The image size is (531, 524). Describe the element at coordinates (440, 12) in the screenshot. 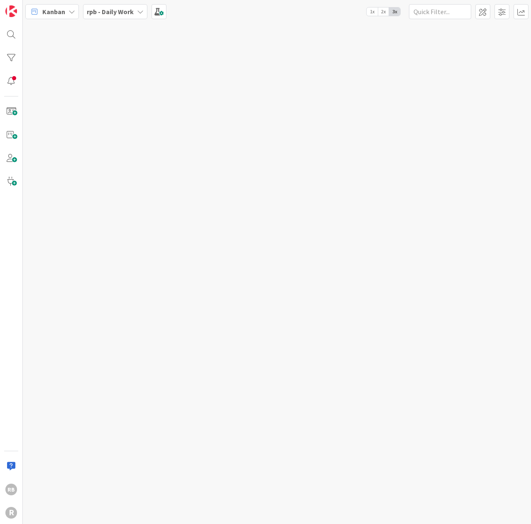

I see `input: Quick Filter...` at that location.